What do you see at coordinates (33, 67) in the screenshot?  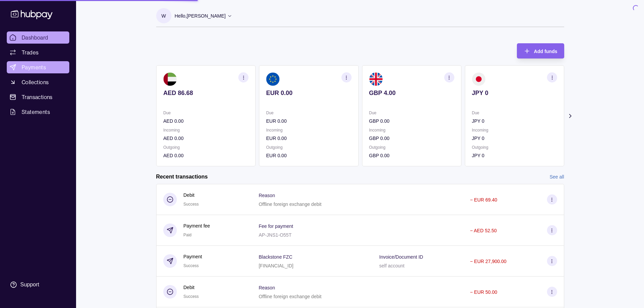 I see `span: Payments` at bounding box center [33, 67].